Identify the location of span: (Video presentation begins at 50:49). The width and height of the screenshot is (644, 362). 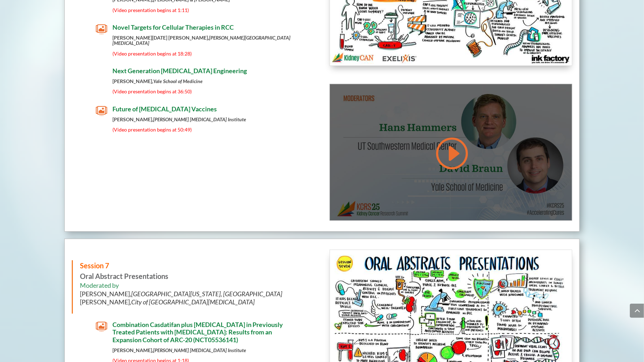
(152, 129).